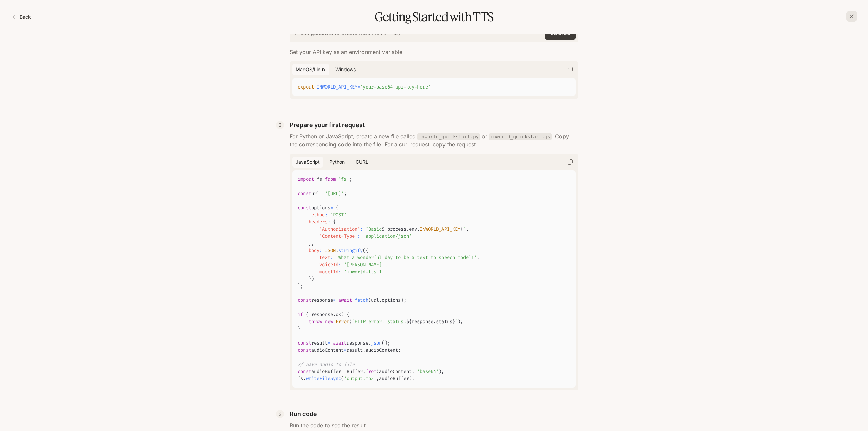 The width and height of the screenshot is (868, 431). I want to click on button: Copy, so click(570, 70).